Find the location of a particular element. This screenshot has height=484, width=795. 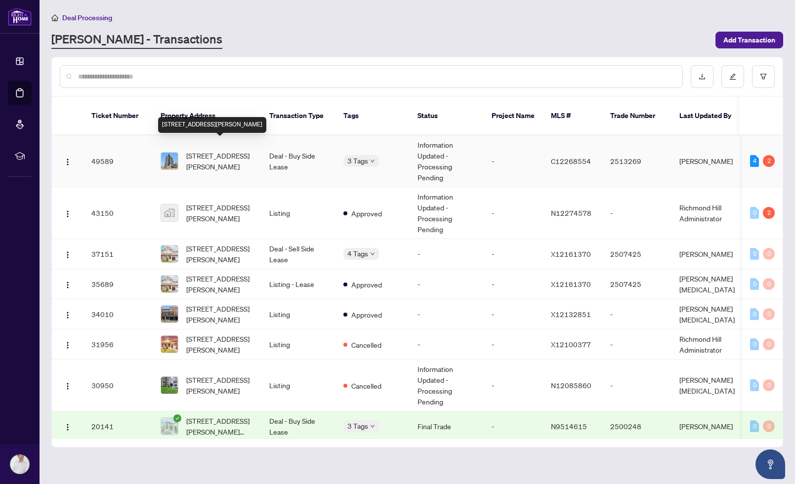

td: Richmond Hill Administrator is located at coordinates (709, 213).